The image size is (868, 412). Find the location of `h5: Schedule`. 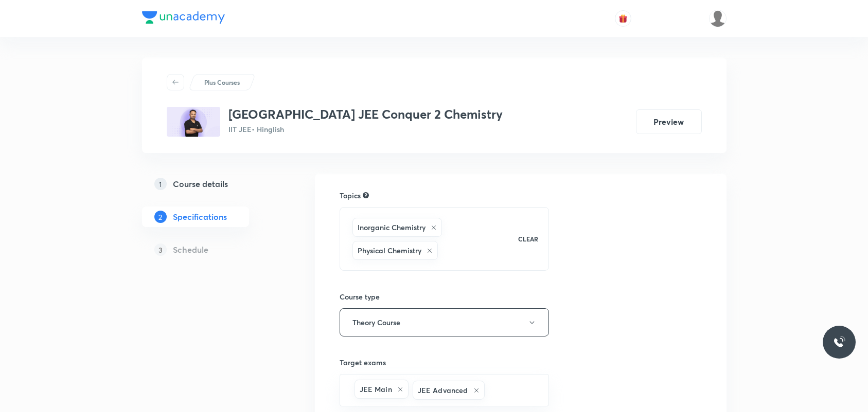

h5: Schedule is located at coordinates (190, 250).